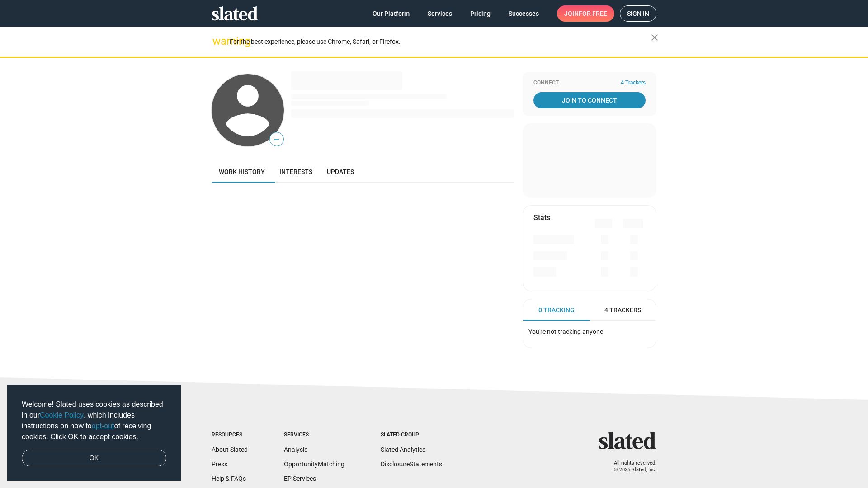 The width and height of the screenshot is (868, 488). What do you see at coordinates (300, 479) in the screenshot?
I see `a: EP Services` at bounding box center [300, 479].